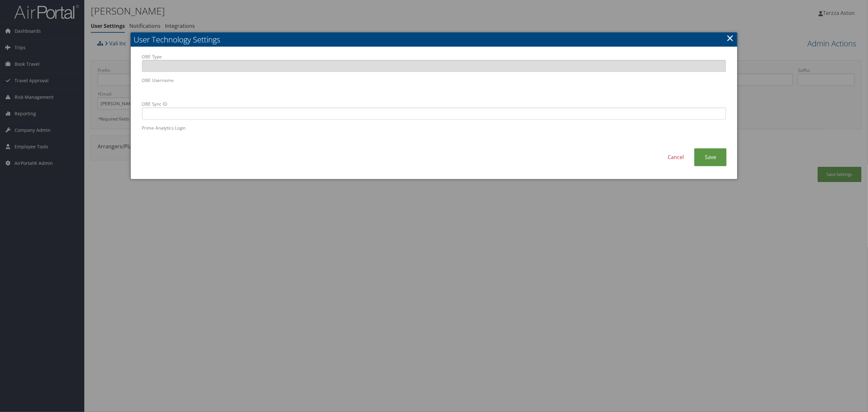 The width and height of the screenshot is (868, 412). What do you see at coordinates (434, 40) in the screenshot?
I see `h2: User Technology Settings` at bounding box center [434, 40].